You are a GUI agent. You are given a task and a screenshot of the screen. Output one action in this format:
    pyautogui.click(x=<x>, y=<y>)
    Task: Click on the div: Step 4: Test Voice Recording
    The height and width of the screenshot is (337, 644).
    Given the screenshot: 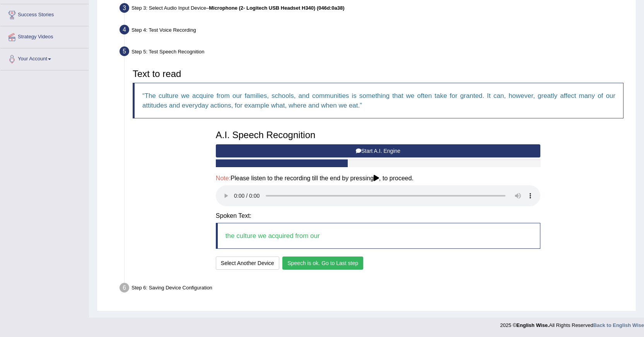 What is the action you would take?
    pyautogui.click(x=374, y=31)
    